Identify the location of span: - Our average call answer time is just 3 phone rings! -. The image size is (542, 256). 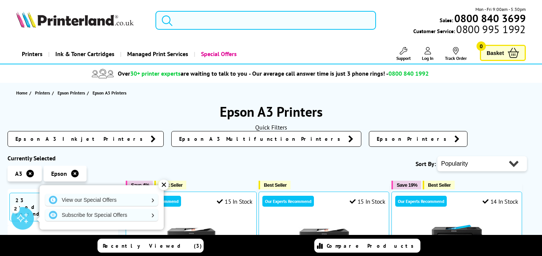
(339, 73).